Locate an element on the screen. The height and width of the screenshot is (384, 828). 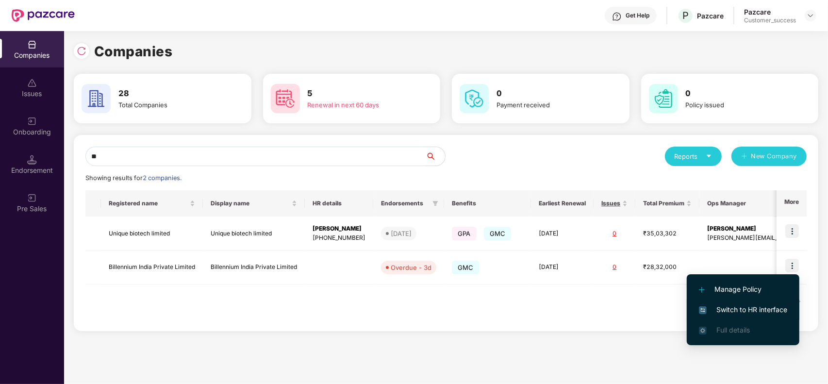
span: Endorsements is located at coordinates (405, 203).